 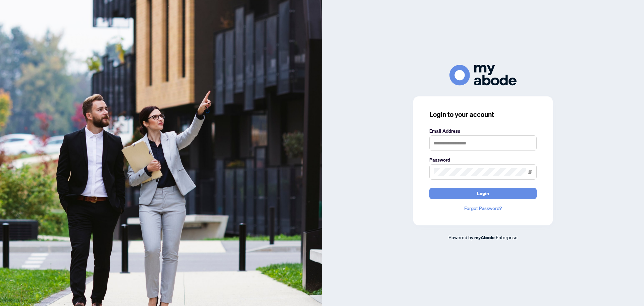 What do you see at coordinates (483, 131) in the screenshot?
I see `label: Email Address` at bounding box center [483, 131].